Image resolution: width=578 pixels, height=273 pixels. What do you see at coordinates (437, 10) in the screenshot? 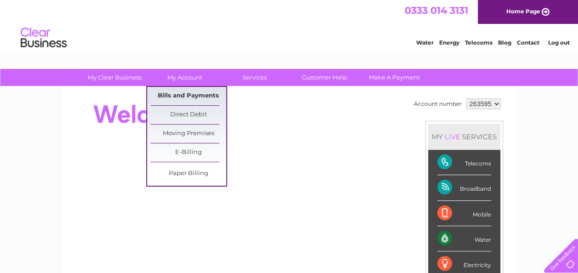
I see `a: 0333 014 3131` at bounding box center [437, 10].